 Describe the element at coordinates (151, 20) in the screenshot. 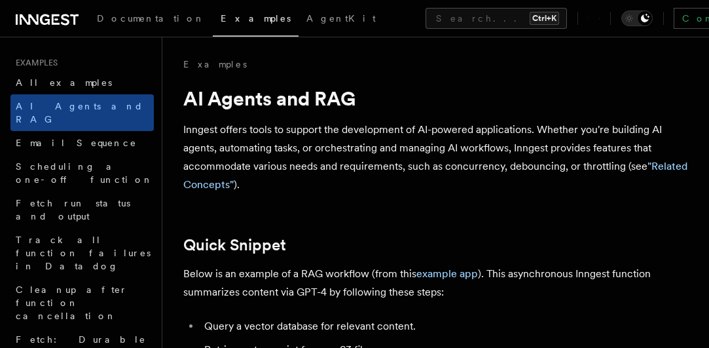

I see `a: Documentation` at that location.